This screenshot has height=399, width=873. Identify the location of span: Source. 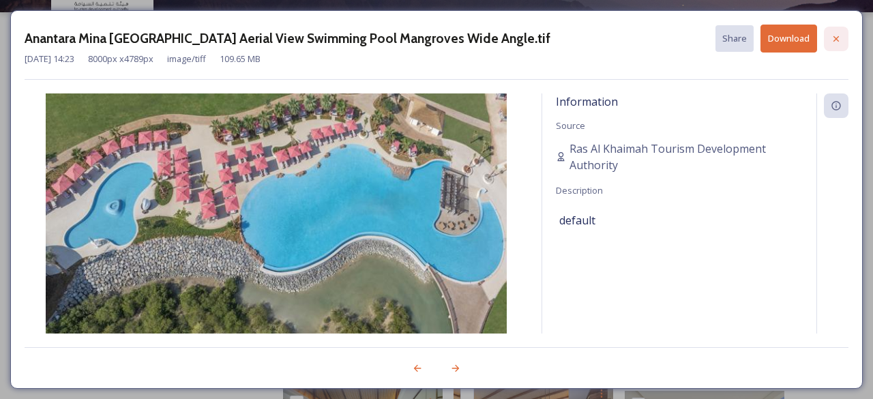
(570, 126).